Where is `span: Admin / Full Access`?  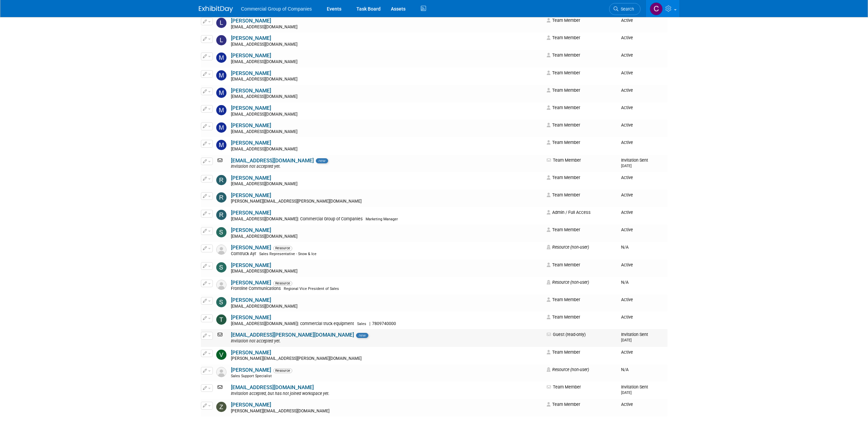 span: Admin / Full Access is located at coordinates (568, 212).